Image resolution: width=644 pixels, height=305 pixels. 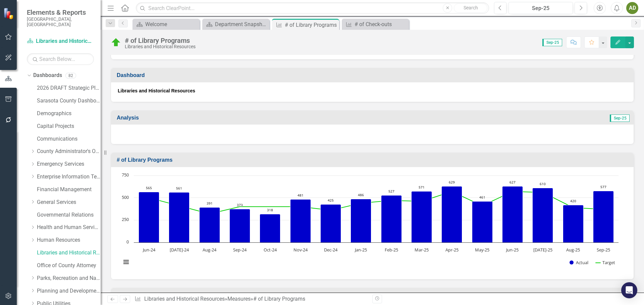 What do you see at coordinates (300, 221) in the screenshot?
I see `path: Nov-24, 481. Actual.` at bounding box center [300, 221].